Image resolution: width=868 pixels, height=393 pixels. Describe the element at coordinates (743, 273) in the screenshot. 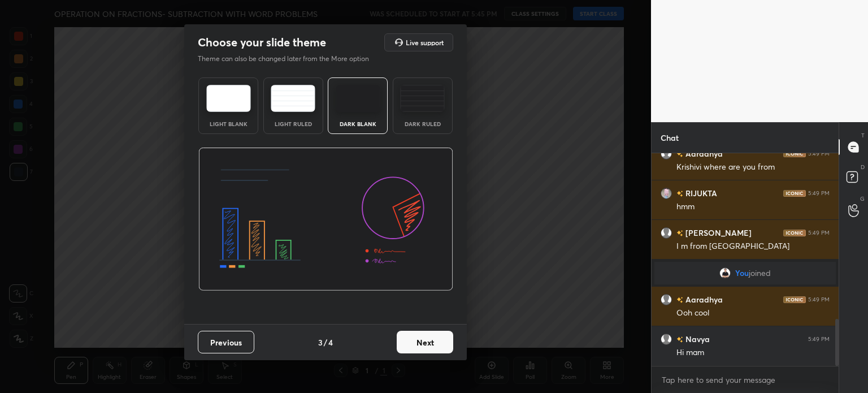

I see `span: You` at that location.